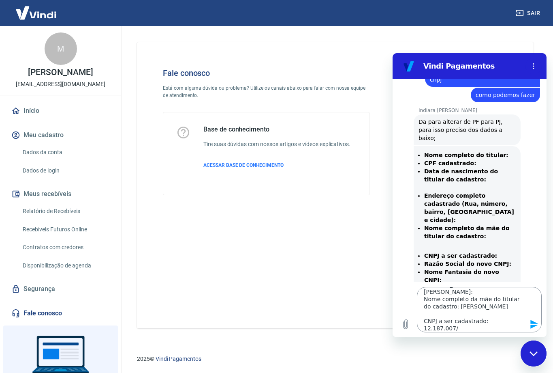  What do you see at coordinates (65, 152) in the screenshot?
I see `a: Dados da conta` at bounding box center [65, 152].